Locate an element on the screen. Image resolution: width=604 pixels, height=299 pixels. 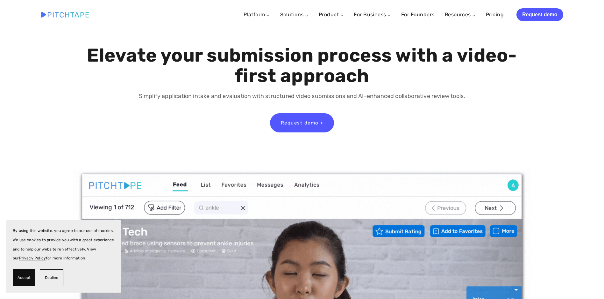
a: Platform ⌵ is located at coordinates (257, 14).